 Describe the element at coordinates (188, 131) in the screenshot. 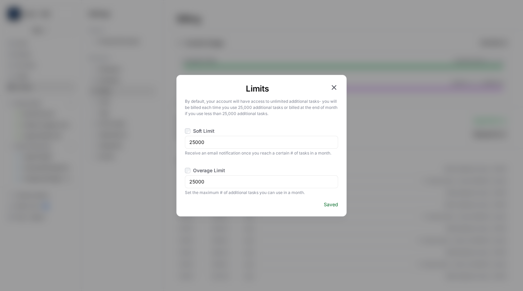

I see `input: Soft Limit` at that location.